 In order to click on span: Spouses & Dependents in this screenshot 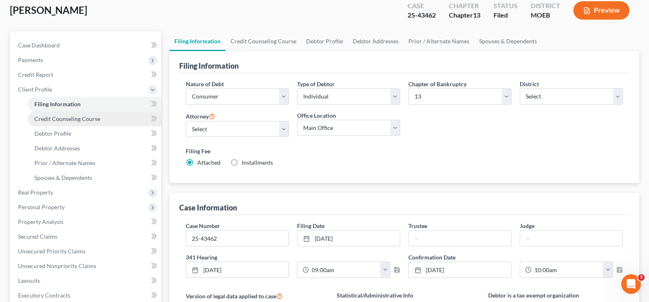, I will do `click(63, 178)`.